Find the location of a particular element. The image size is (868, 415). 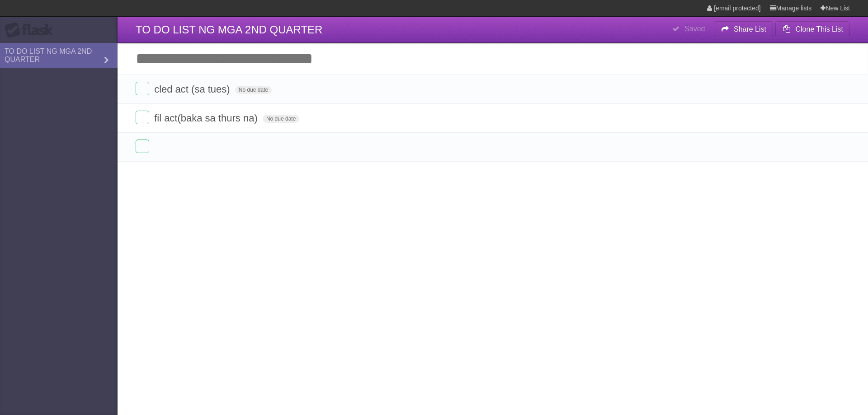

b: Saved is located at coordinates (694, 28).